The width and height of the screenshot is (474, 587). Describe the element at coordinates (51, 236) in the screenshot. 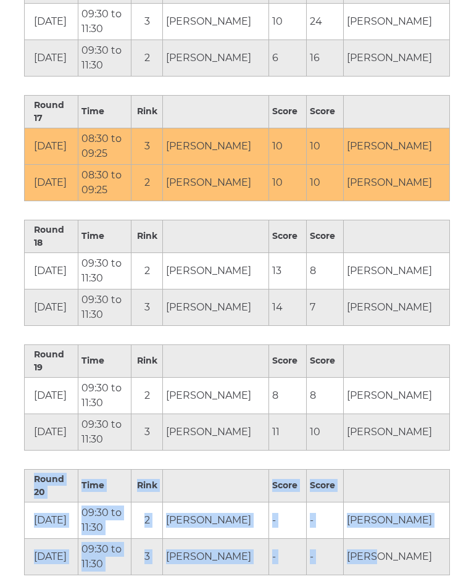

I see `th: Round 18` at that location.